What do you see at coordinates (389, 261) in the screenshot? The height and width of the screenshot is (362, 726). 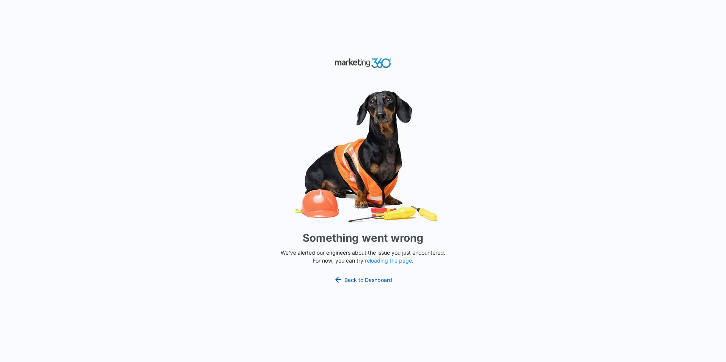 I see `button: reloading the page` at bounding box center [389, 261].